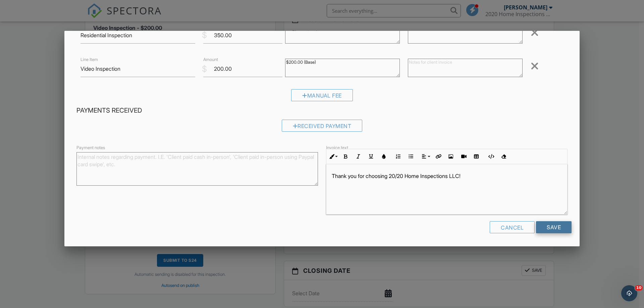 This screenshot has height=308, width=644. I want to click on a: Received Payment, so click(322, 128).